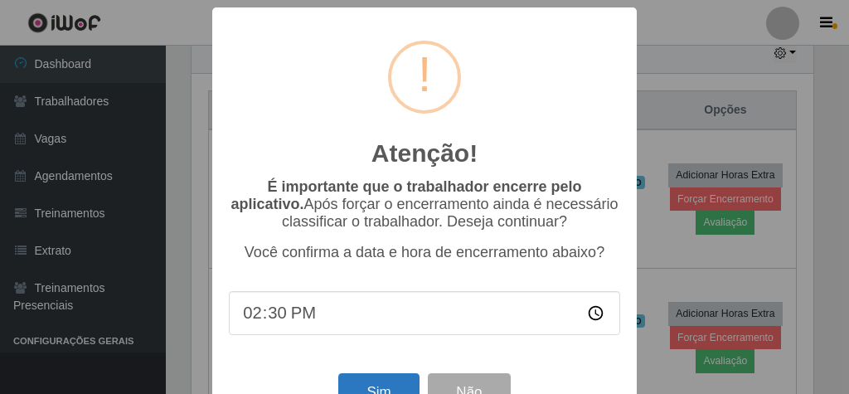 The image size is (849, 394). Describe the element at coordinates (406, 195) in the screenshot. I see `b: É importante que o trabalhador encerre pelo aplicativo.` at that location.